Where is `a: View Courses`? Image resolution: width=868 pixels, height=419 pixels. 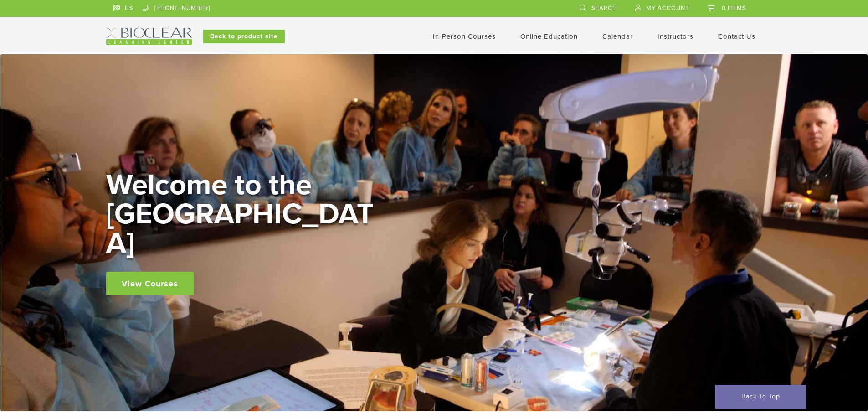
a: View Courses is located at coordinates (150, 284).